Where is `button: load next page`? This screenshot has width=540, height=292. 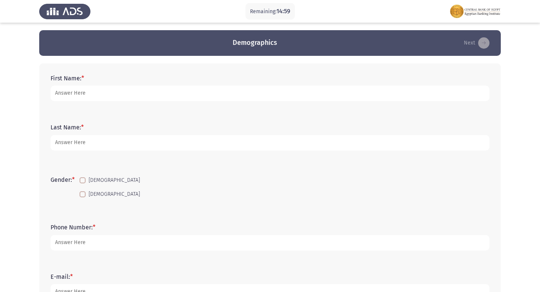 button: load next page is located at coordinates (477, 43).